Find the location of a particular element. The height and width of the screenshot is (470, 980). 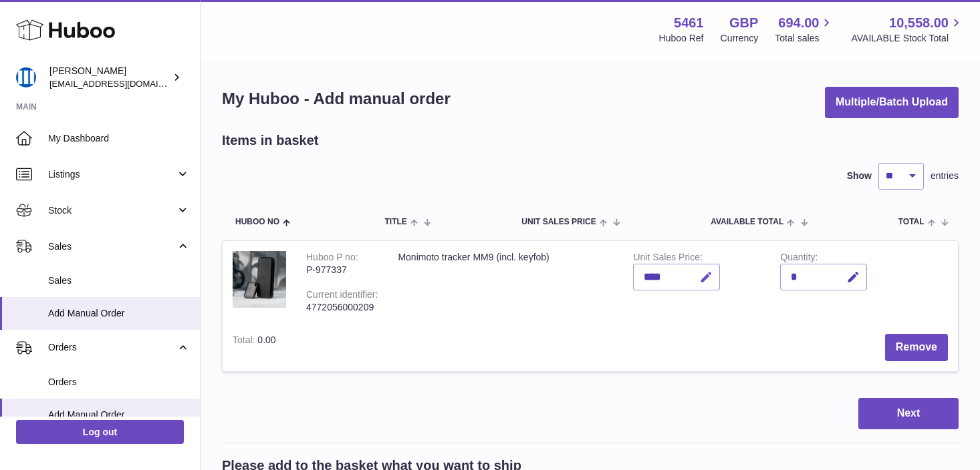

span: Title is located at coordinates (395, 222).